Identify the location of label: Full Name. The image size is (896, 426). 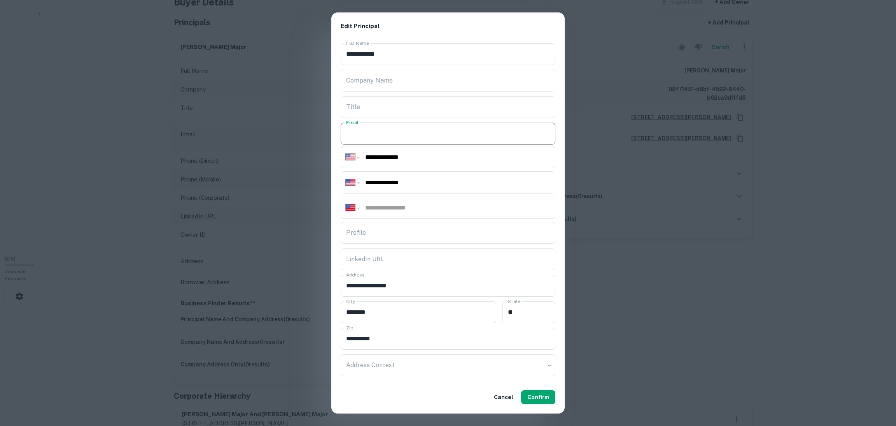
(358, 43).